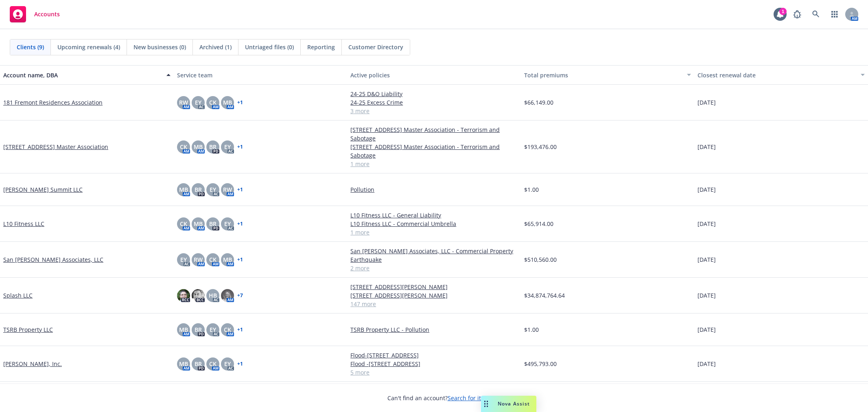  What do you see at coordinates (434, 259) in the screenshot?
I see `a: Earthquake` at bounding box center [434, 259].